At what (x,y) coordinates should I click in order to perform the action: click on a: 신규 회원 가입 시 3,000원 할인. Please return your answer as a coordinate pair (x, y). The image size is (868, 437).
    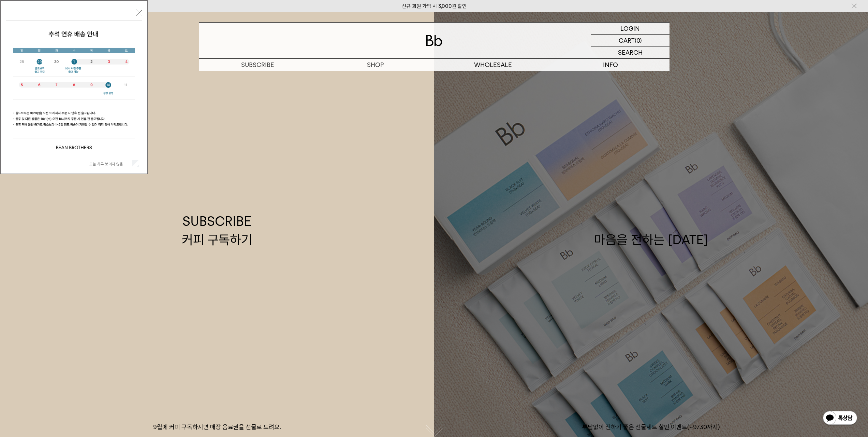
    Looking at the image, I should click on (434, 6).